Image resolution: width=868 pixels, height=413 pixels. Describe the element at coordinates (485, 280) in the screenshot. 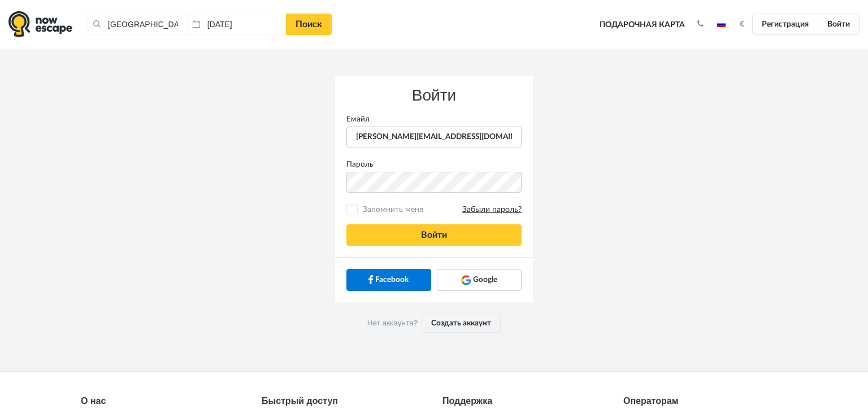

I see `span: Google` at that location.